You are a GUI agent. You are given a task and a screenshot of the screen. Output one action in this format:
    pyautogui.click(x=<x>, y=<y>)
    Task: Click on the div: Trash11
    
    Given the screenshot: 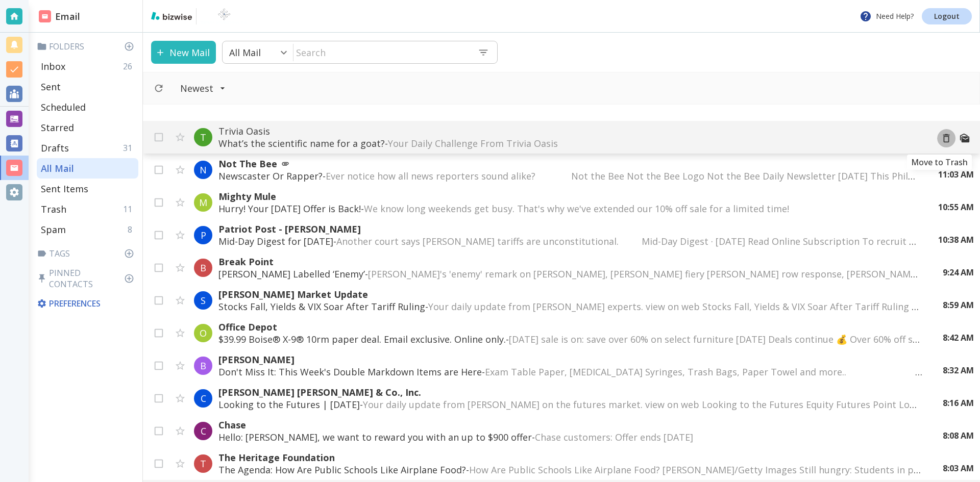 What is the action you would take?
    pyautogui.click(x=87, y=209)
    